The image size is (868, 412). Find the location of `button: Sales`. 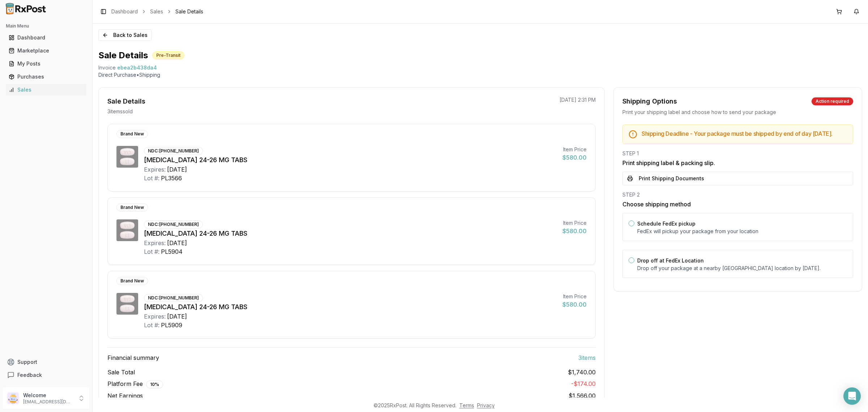

button: Sales is located at coordinates (46, 90).